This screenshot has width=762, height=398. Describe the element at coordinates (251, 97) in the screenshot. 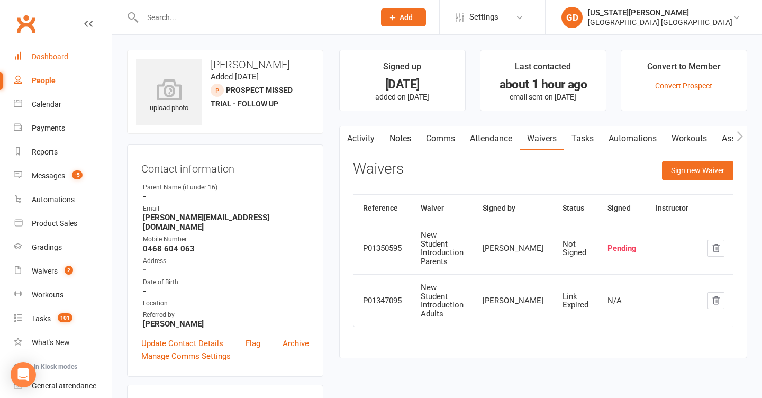

I see `span: Prospect Missed Trial - Follow up` at that location.